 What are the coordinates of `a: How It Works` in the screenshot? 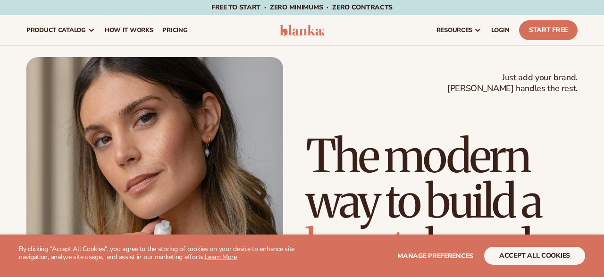 It's located at (129, 30).